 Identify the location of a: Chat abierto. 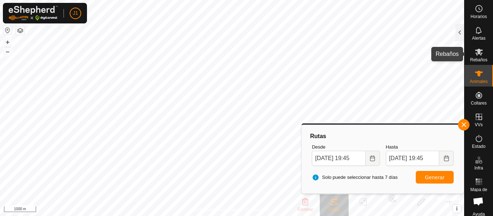
(478, 201).